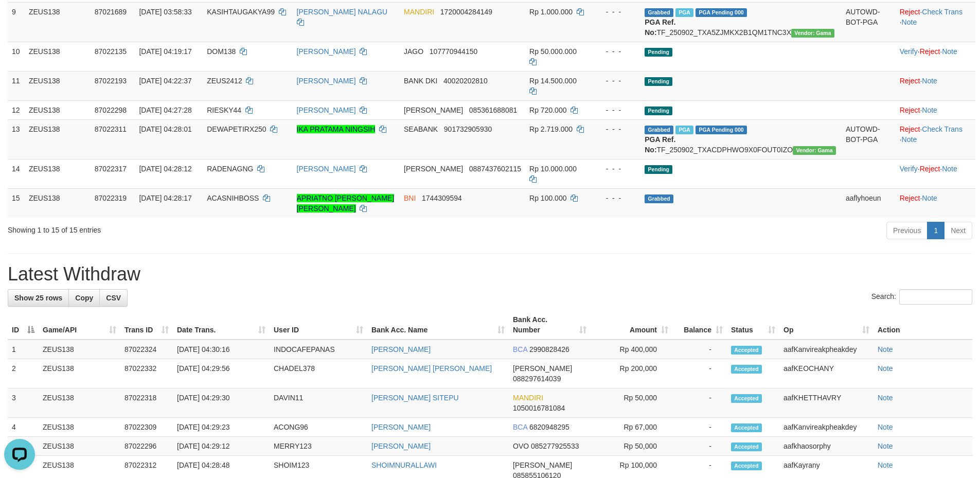 Image resolution: width=980 pixels, height=478 pixels. I want to click on td: 87022309, so click(147, 427).